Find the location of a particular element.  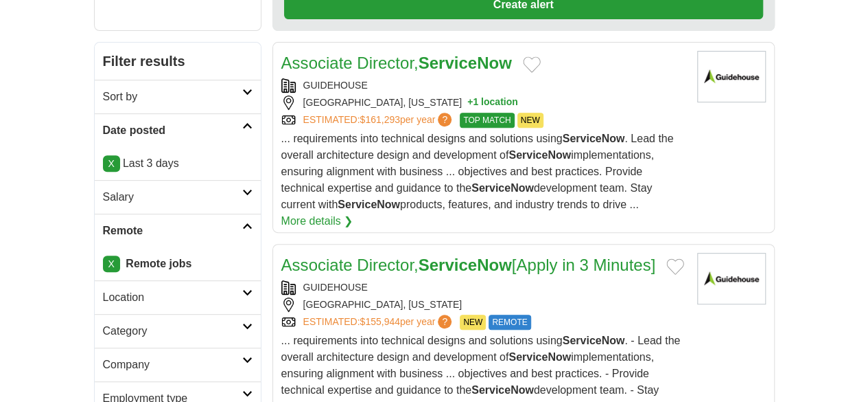

a: Location is located at coordinates (177, 297).